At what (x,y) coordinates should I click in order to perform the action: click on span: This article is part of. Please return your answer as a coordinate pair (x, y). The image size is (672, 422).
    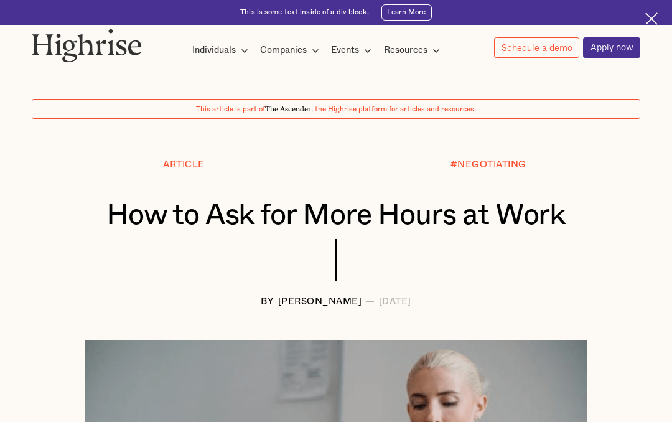
    Looking at the image, I should click on (230, 109).